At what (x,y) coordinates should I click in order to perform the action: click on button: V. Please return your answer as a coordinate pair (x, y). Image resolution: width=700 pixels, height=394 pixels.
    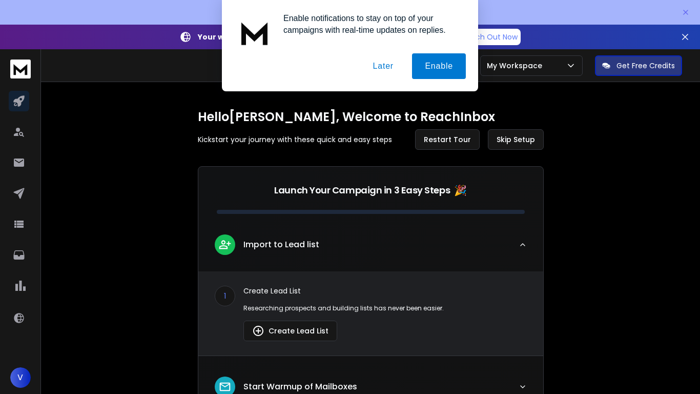
    Looking at the image, I should click on (21, 377).